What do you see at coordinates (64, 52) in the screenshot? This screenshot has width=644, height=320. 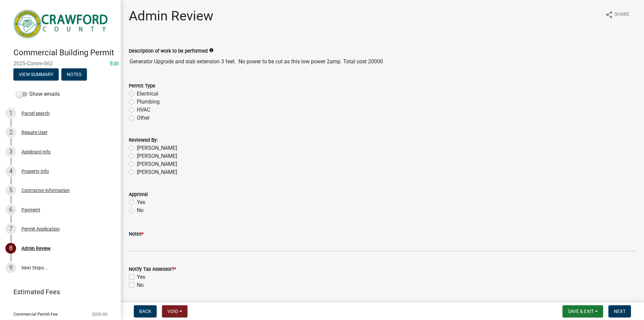 I see `h4: Commercial Building Permit` at bounding box center [64, 52].